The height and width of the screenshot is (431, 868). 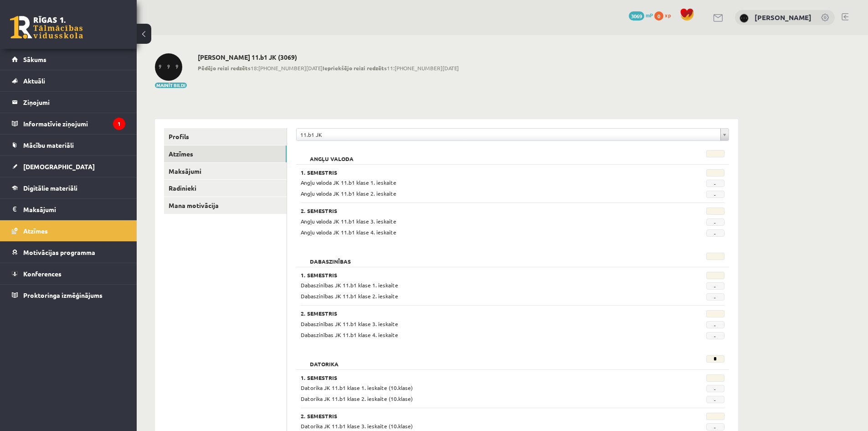 What do you see at coordinates (324, 359) in the screenshot?
I see `h2: Datorika` at bounding box center [324, 359].